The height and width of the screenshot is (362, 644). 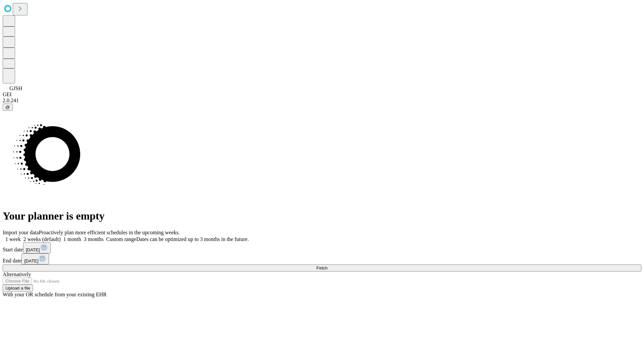 What do you see at coordinates (322, 95) in the screenshot?
I see `div: GEI` at bounding box center [322, 95].